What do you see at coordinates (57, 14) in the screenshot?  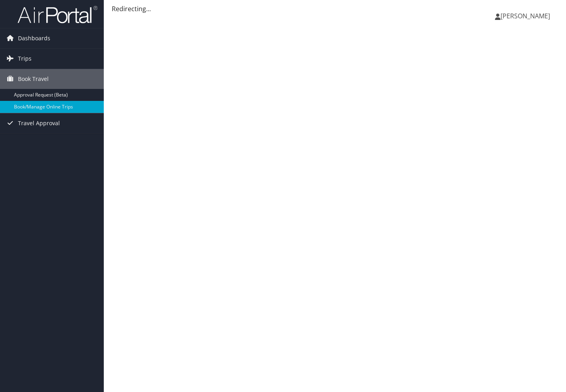 I see `img: airportal-logo.png` at bounding box center [57, 14].